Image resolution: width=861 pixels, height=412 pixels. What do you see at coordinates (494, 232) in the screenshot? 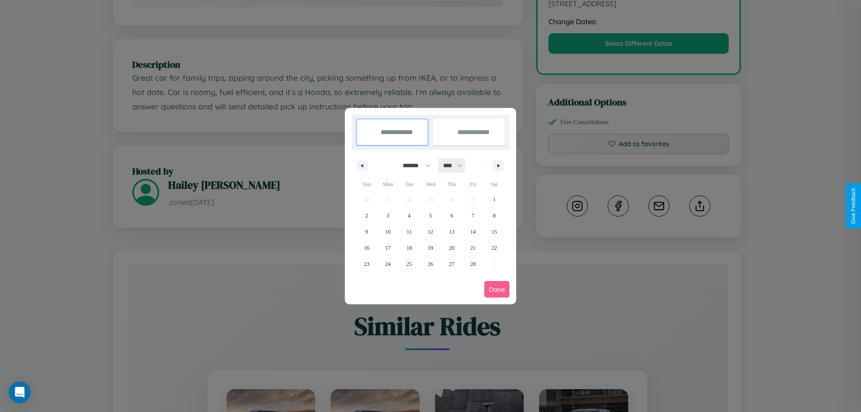
I see `button: 15` at bounding box center [494, 232].